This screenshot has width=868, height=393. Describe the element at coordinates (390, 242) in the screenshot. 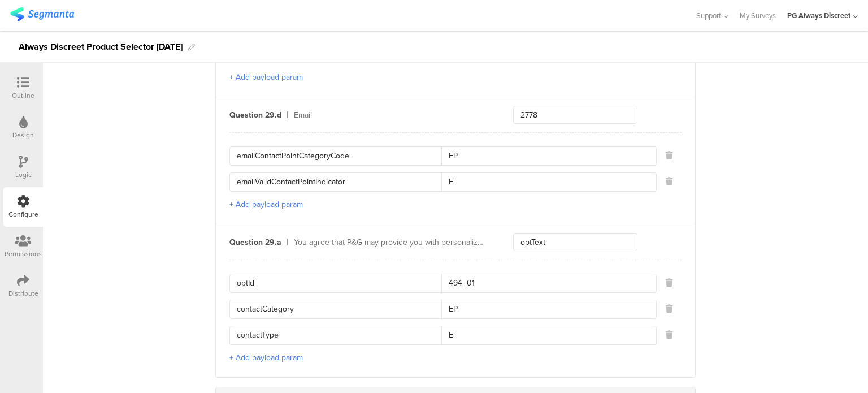

I see `div: You agree that P&G may provide you with personalized advertising via email and other online chann...` at that location.